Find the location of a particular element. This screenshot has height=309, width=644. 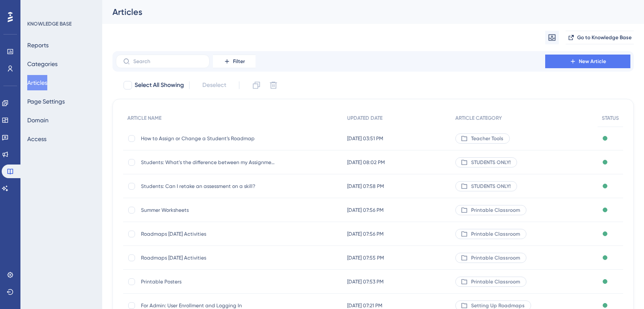

span: Filter is located at coordinates (239, 62).